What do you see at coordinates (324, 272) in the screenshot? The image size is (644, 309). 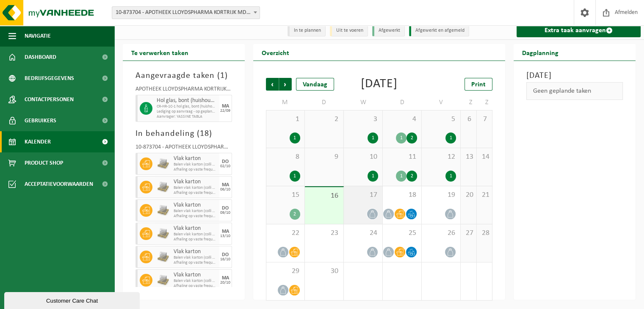 I see `span: 30` at bounding box center [324, 272].